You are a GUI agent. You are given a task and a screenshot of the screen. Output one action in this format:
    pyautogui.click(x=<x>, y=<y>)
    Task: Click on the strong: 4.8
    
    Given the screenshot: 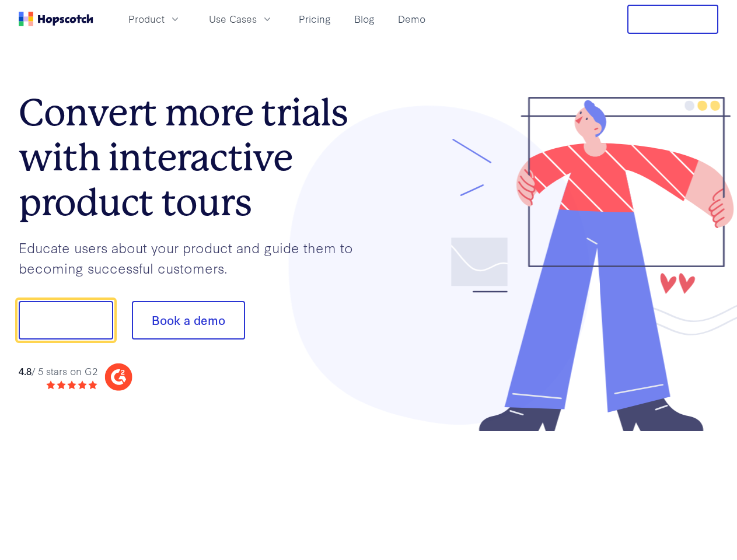 What is the action you would take?
    pyautogui.click(x=25, y=370)
    